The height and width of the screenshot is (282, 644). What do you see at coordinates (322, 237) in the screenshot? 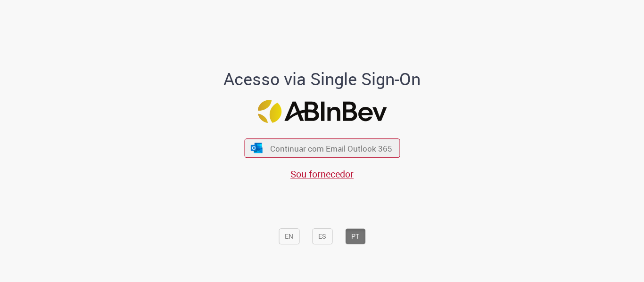
I see `button: ES` at bounding box center [322, 237].